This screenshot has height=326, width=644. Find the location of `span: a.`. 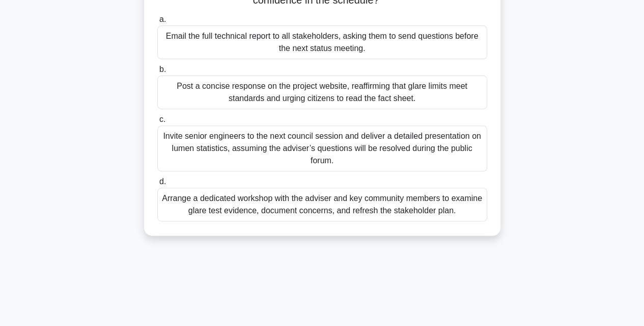

span: a. is located at coordinates (162, 19).